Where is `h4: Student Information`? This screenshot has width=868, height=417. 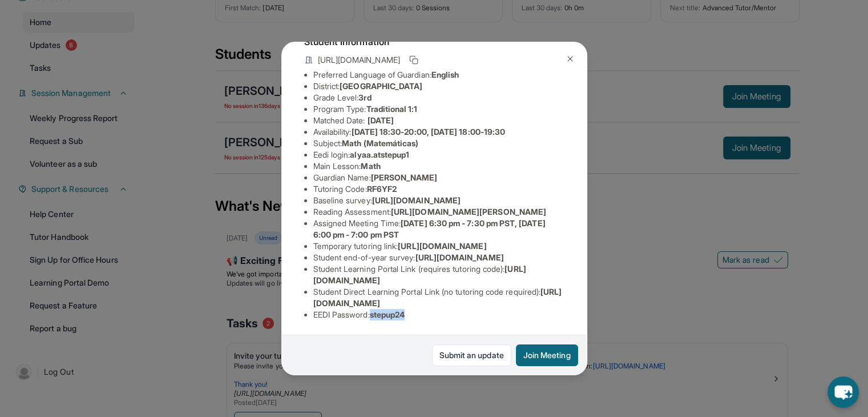 h4: Student Information is located at coordinates (434, 41).